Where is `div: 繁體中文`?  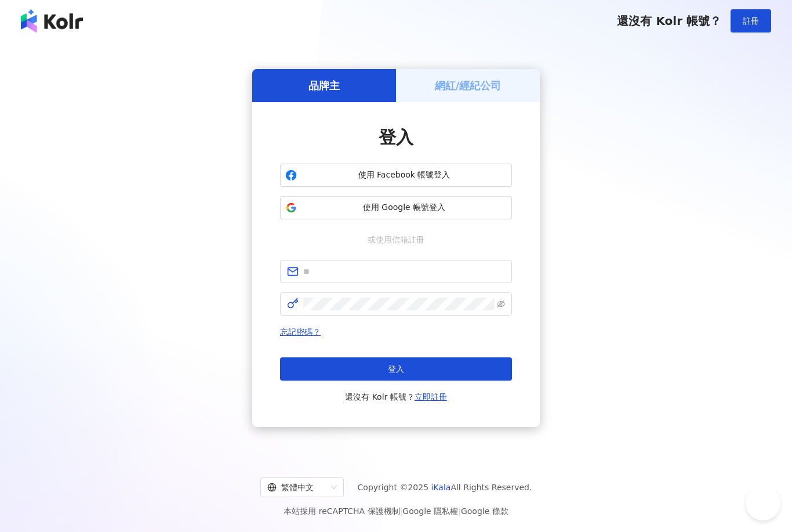 div: 繁體中文 is located at coordinates (297, 487).